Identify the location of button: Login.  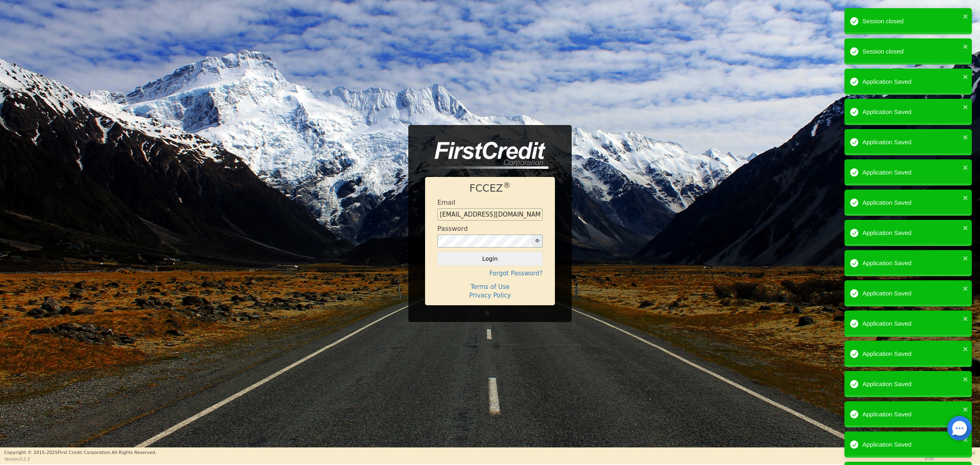
(490, 259).